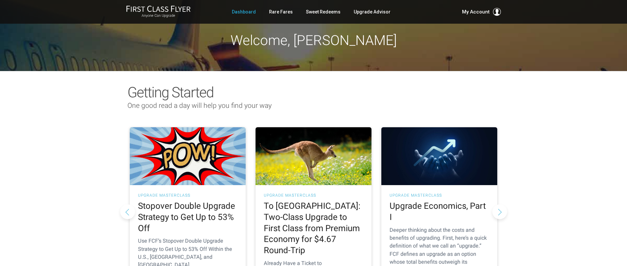 Image resolution: width=627 pixels, height=266 pixels. What do you see at coordinates (500, 212) in the screenshot?
I see `button: Next slide` at bounding box center [500, 212].